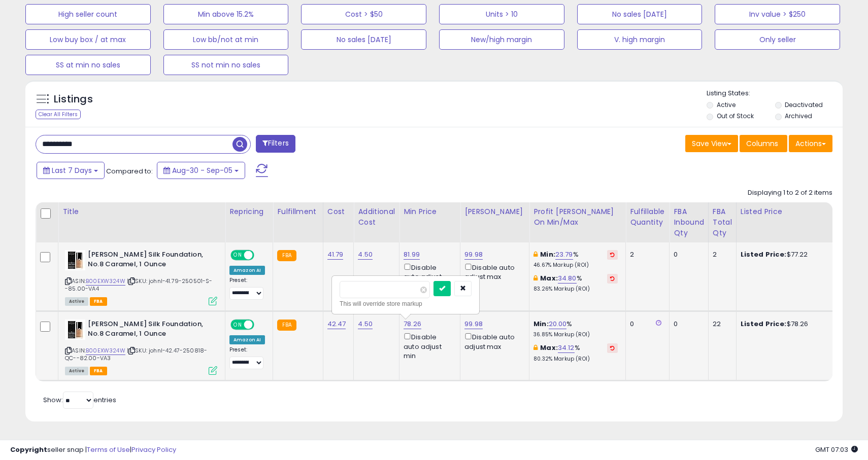 This screenshot has height=460, width=868. What do you see at coordinates (29, 450) in the screenshot?
I see `strong: Copyright` at bounding box center [29, 450].